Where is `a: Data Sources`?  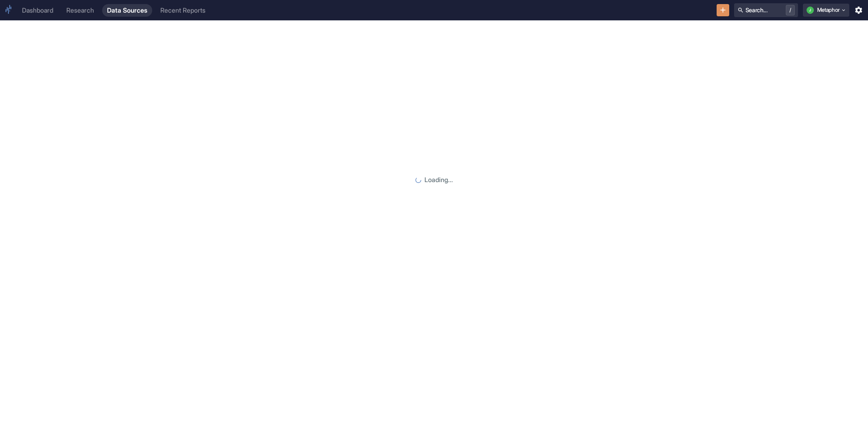 a: Data Sources is located at coordinates (127, 10).